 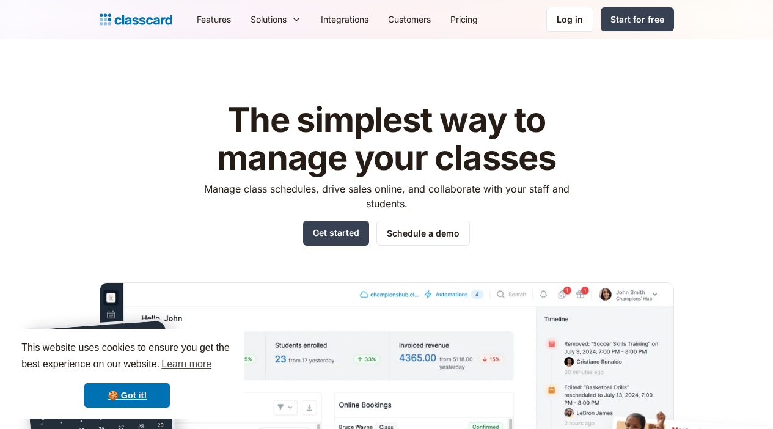 I want to click on h1: The simplest way to manage your classes, so click(x=386, y=139).